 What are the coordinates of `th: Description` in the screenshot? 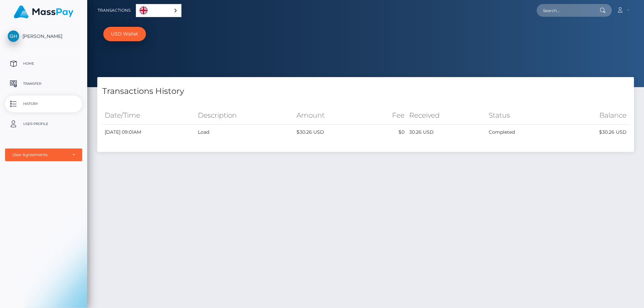 It's located at (245, 115).